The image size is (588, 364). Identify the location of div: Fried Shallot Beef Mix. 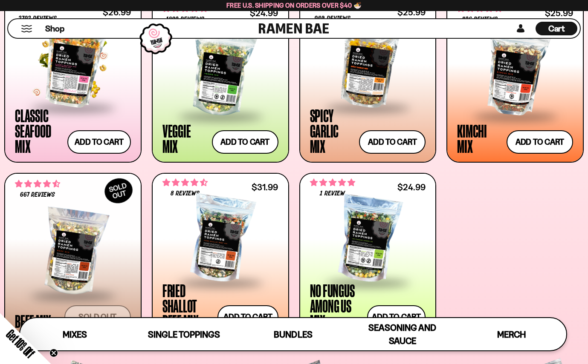
(188, 306).